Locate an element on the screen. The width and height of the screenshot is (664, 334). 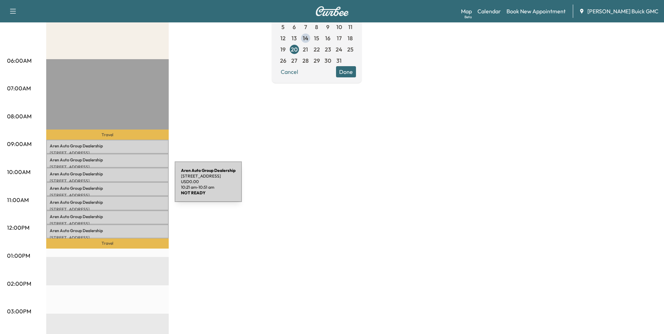
span: 19 is located at coordinates (283, 49).